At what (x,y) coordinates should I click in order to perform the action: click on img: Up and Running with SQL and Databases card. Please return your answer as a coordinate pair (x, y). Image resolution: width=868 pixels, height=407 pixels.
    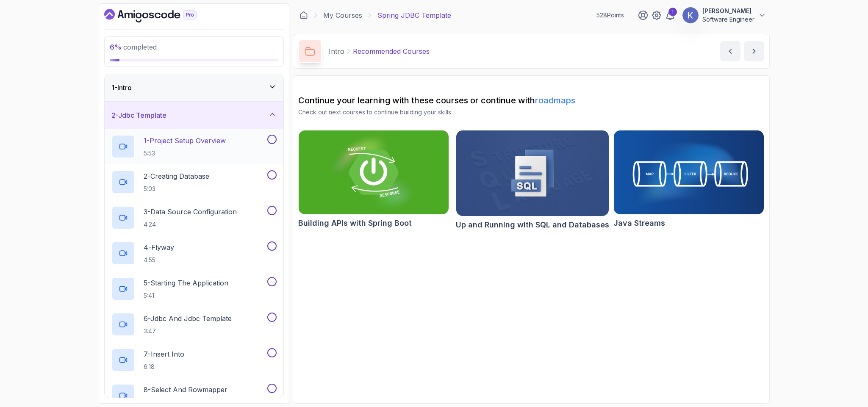
    Looking at the image, I should click on (532, 173).